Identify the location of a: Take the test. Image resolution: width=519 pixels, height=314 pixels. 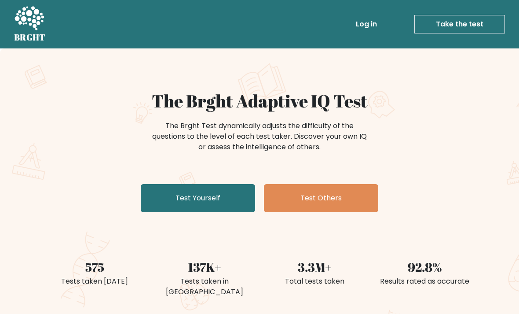
(460, 24).